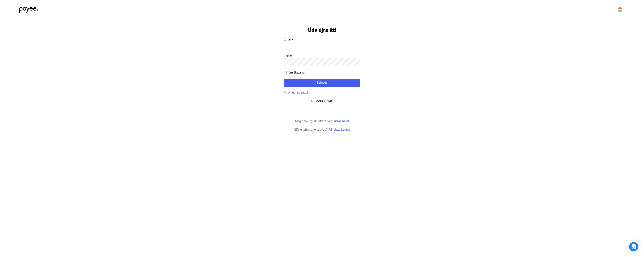  I want to click on div: Vagy lépj be ezzel:, so click(322, 93).